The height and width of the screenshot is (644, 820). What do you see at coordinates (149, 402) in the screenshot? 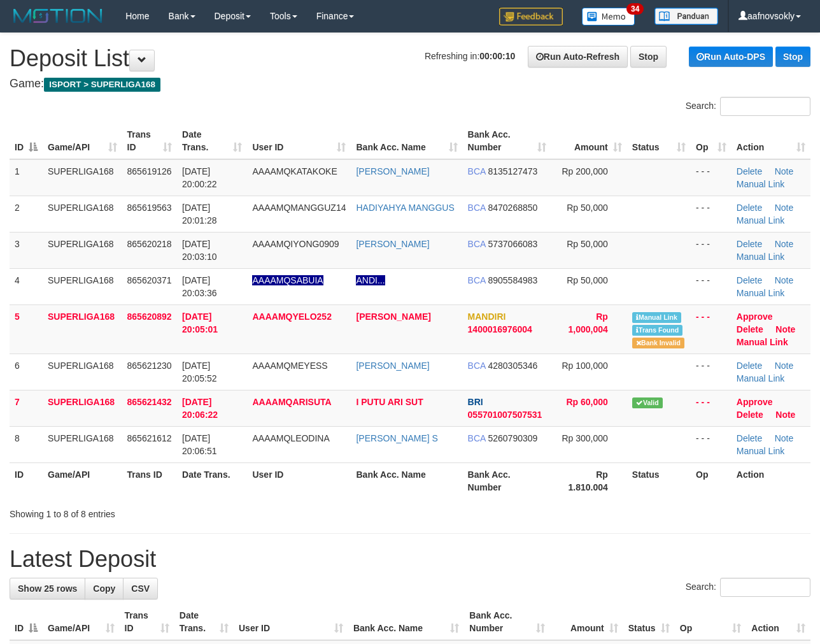
I see `span: 865621432` at bounding box center [149, 402].